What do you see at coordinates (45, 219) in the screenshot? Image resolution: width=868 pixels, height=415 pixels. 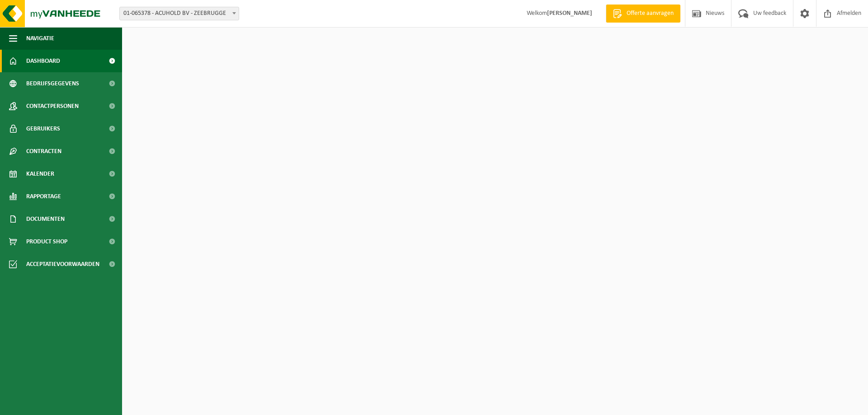 I see `span: Documenten` at bounding box center [45, 219].